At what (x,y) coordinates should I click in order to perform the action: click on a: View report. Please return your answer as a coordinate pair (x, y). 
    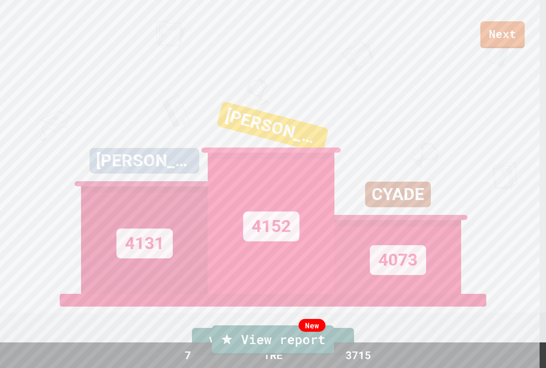
    Looking at the image, I should click on (273, 340).